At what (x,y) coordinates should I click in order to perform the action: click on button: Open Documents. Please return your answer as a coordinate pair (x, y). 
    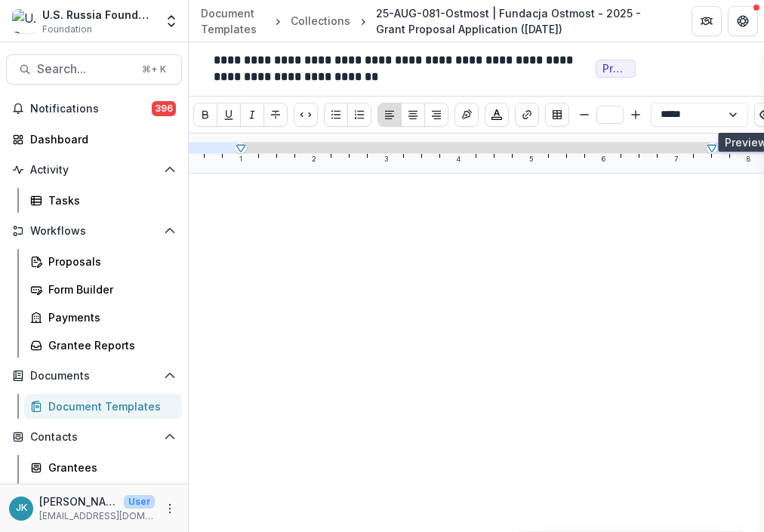
    Looking at the image, I should click on (94, 376).